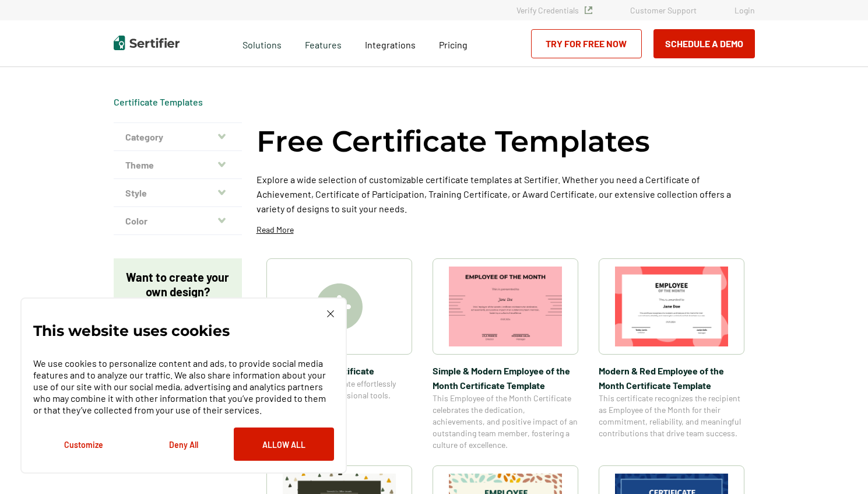 The width and height of the screenshot is (868, 494). I want to click on a: Verify Credentials, so click(555, 10).